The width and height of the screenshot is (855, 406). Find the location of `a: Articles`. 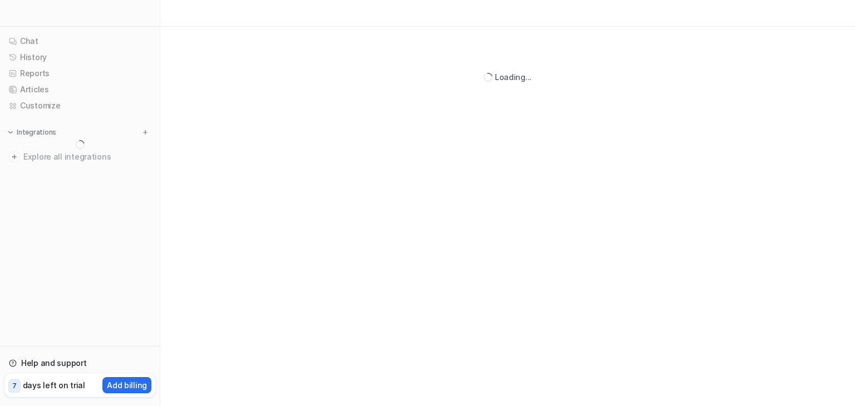

a: Articles is located at coordinates (80, 90).